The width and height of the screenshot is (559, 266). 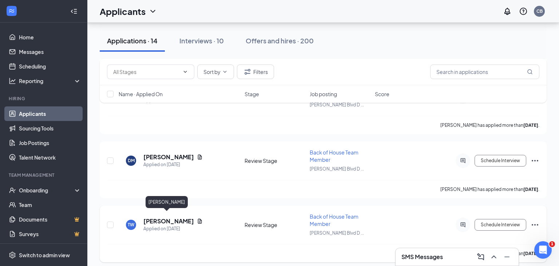 I want to click on a: Messages, so click(x=50, y=52).